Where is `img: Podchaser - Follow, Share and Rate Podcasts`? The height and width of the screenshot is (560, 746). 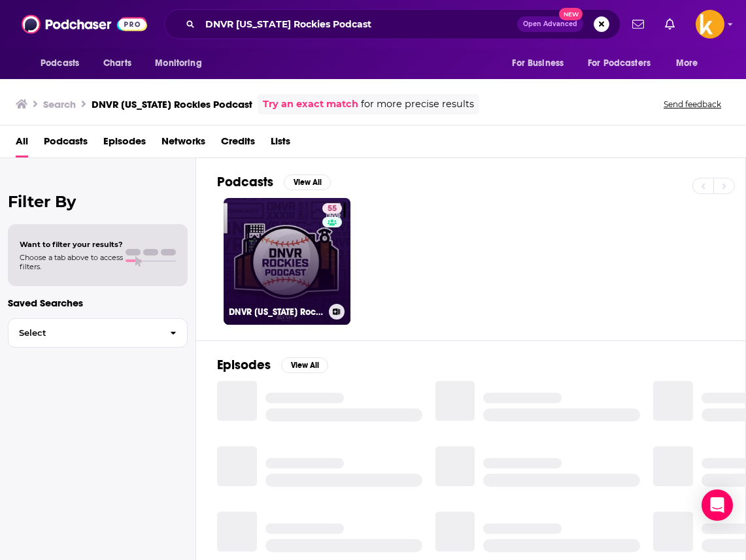
img: Podchaser - Follow, Share and Rate Podcasts is located at coordinates (84, 24).